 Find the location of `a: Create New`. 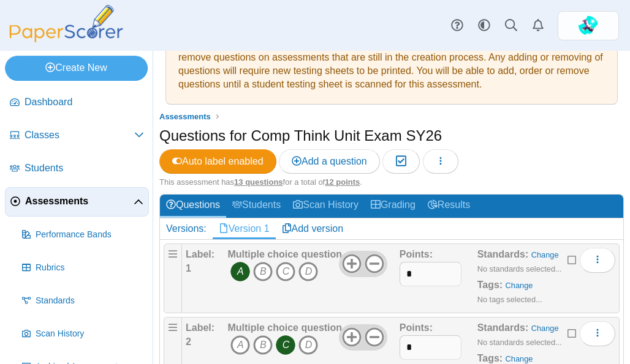

a: Create New is located at coordinates (76, 68).